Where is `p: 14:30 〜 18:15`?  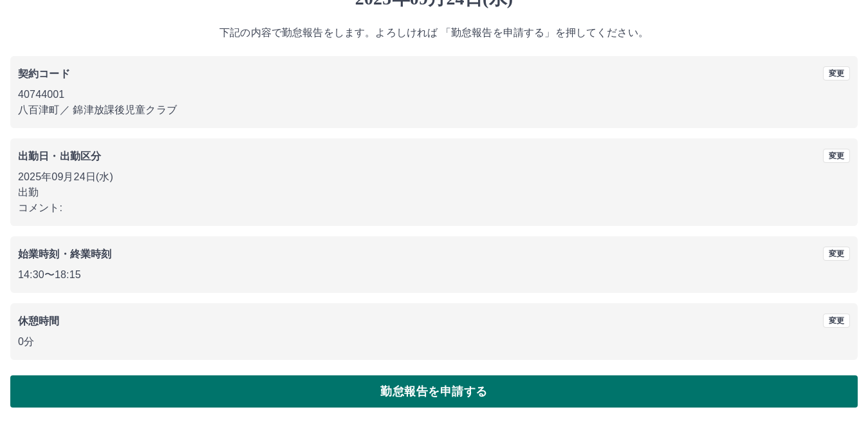
p: 14:30 〜 18:15 is located at coordinates (434, 275).